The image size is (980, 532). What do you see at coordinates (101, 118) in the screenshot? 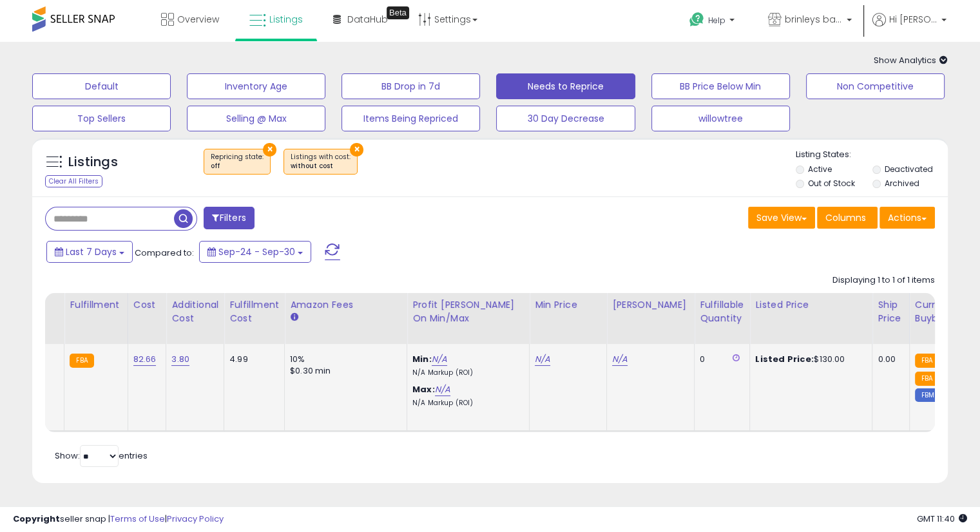
I see `button: Top Sellers` at bounding box center [101, 118].